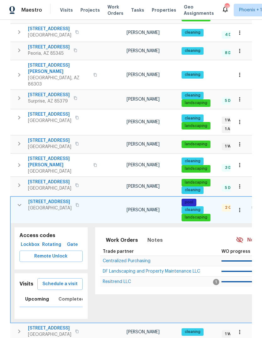 This screenshot has height=338, width=262. Describe the element at coordinates (251, 10) in the screenshot. I see `span: Phoenix + 1` at that location.